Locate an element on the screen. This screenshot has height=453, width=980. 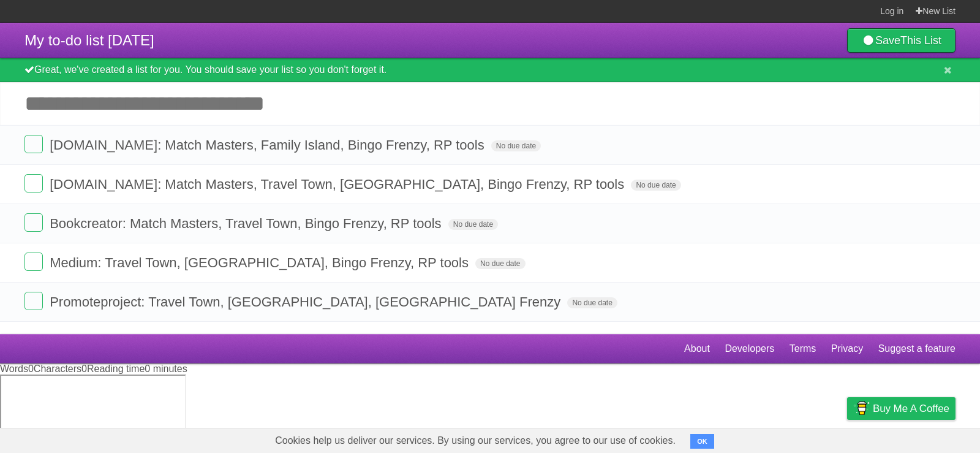
span: Buy me a coffee is located at coordinates (911, 408).